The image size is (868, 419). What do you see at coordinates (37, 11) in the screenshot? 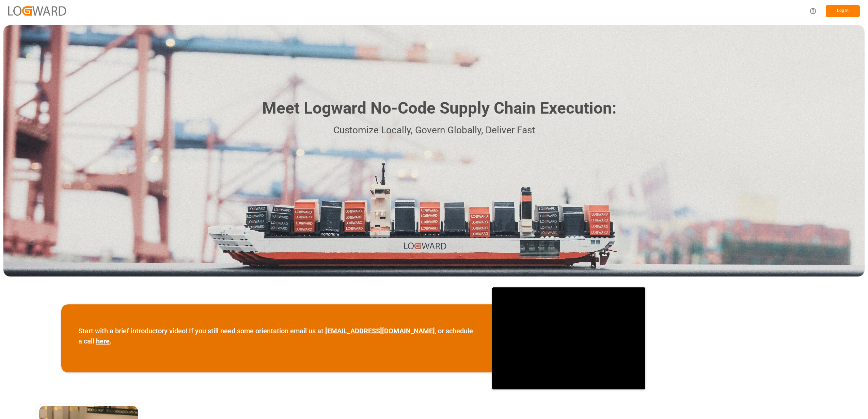
I see `img: Logward_new_orange.png` at bounding box center [37, 11].